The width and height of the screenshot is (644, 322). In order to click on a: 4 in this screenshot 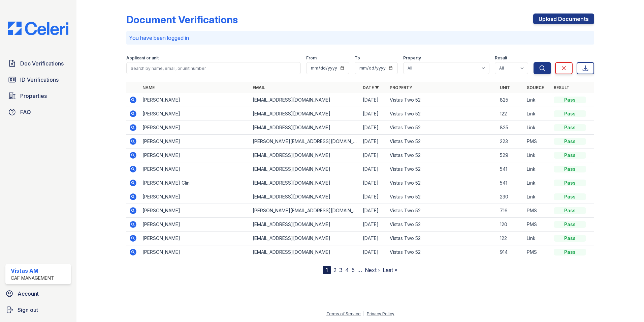, I will do `click(347, 270)`.